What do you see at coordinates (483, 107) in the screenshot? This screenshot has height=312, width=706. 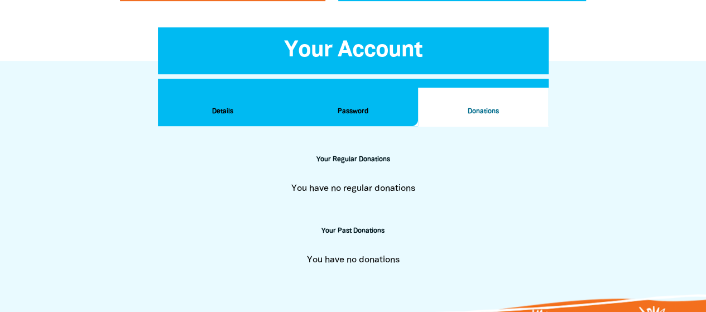 I see `button: Donations` at bounding box center [483, 107].